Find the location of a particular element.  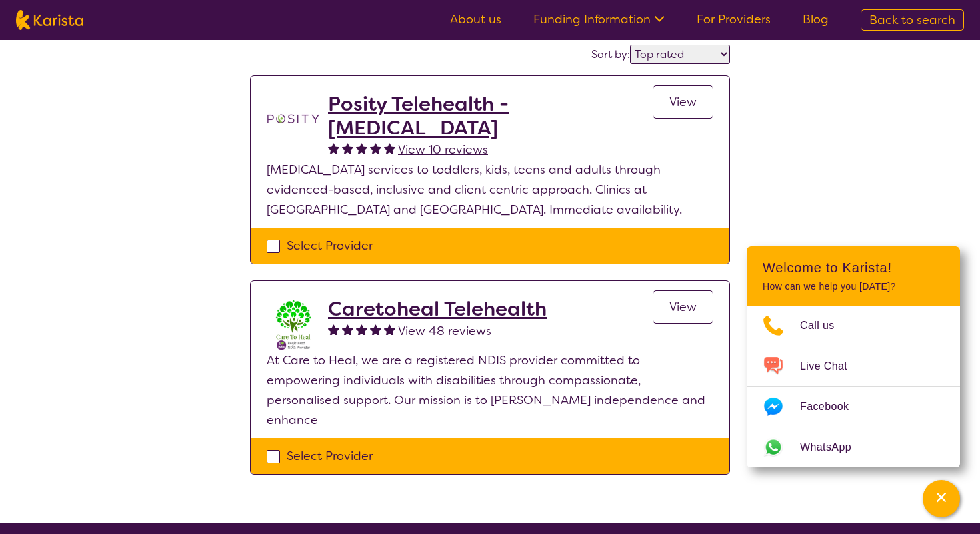

span: Call us is located at coordinates (825, 325).